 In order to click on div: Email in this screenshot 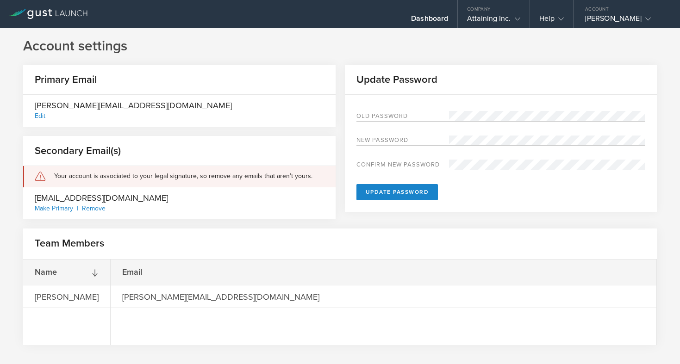, I will do `click(165, 272)`.